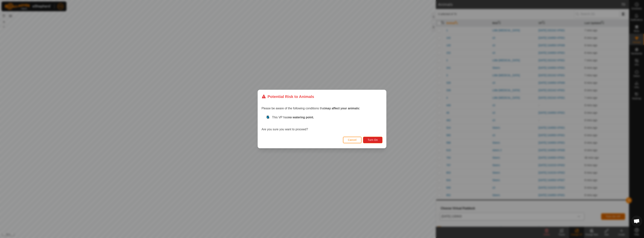 The image size is (644, 238). What do you see at coordinates (343, 108) in the screenshot?
I see `strong: may affect your animals:` at bounding box center [343, 108].